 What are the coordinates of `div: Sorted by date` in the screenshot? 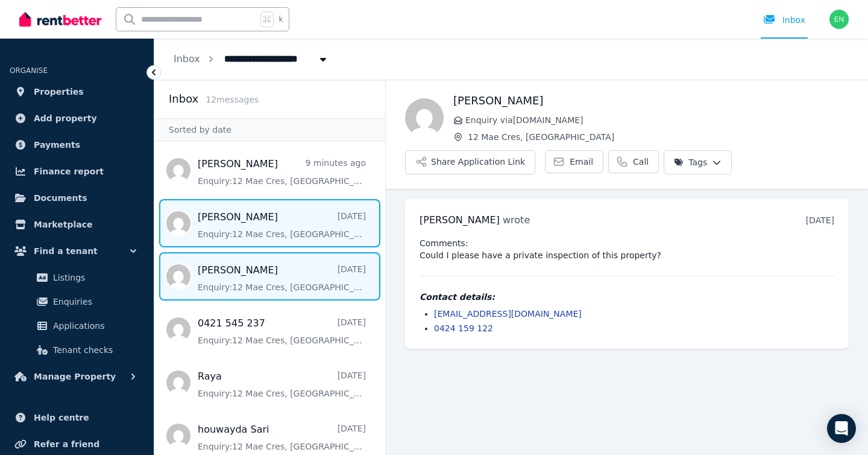 It's located at (269, 130).